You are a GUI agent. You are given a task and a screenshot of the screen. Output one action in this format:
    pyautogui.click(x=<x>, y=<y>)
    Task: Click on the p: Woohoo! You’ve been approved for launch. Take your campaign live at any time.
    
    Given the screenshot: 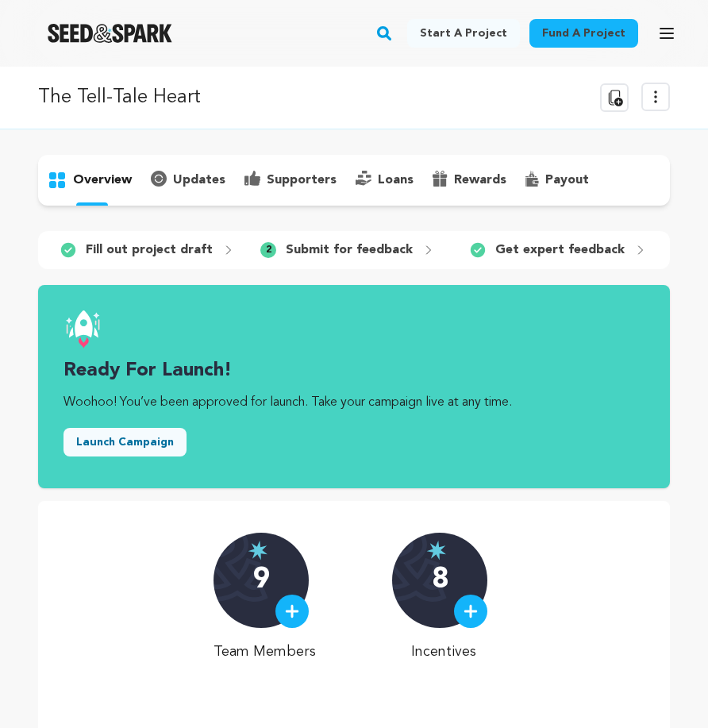 What is the action you would take?
    pyautogui.click(x=354, y=402)
    